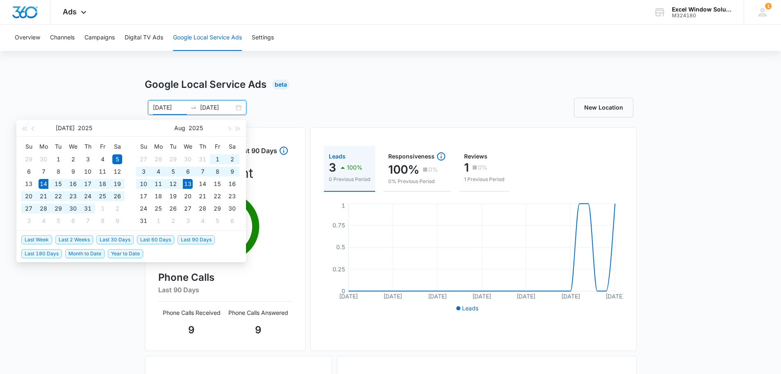 The width and height of the screenshot is (781, 374). What do you see at coordinates (173, 208) in the screenshot?
I see `td: 2025-08-26` at bounding box center [173, 208].